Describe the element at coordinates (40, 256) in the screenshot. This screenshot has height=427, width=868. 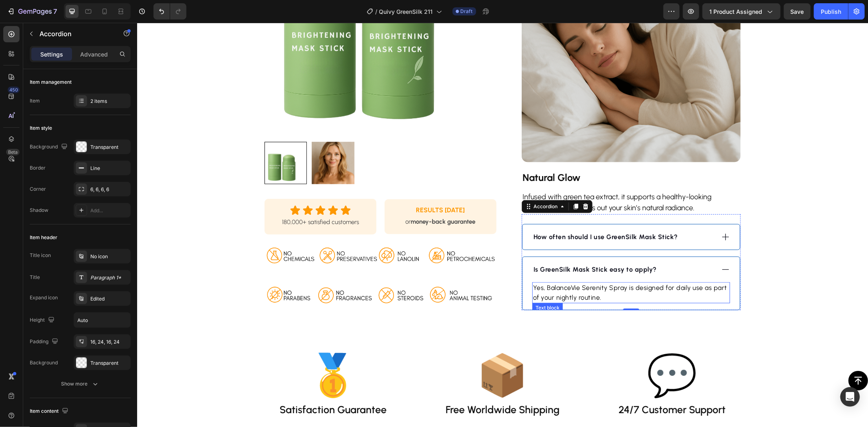
I see `div: Title icon` at that location.